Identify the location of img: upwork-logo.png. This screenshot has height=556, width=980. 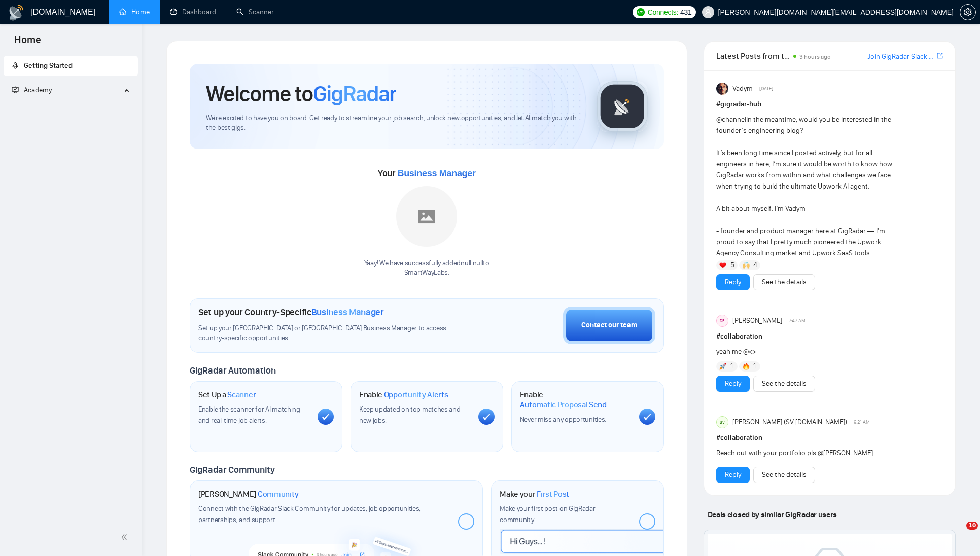
(640, 12).